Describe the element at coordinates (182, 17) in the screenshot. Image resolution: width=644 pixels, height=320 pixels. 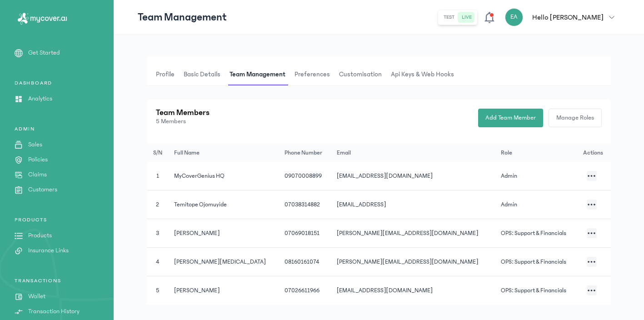
I see `p: Team Management` at that location.